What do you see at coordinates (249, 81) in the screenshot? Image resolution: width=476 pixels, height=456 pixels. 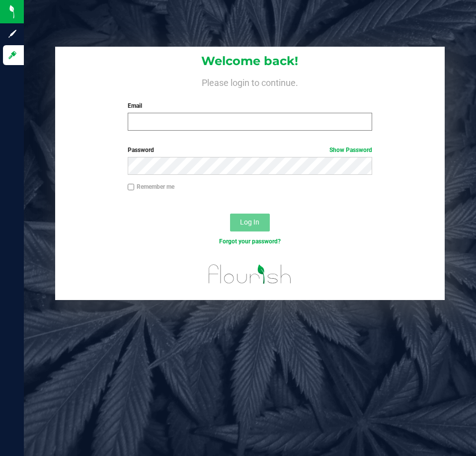 I see `h4: Please login to continue.` at bounding box center [249, 81].